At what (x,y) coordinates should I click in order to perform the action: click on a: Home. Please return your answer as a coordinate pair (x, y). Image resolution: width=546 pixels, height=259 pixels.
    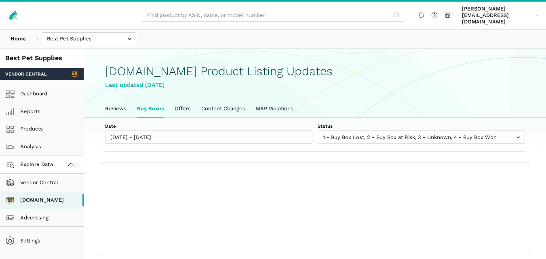
    Looking at the image, I should click on (18, 39).